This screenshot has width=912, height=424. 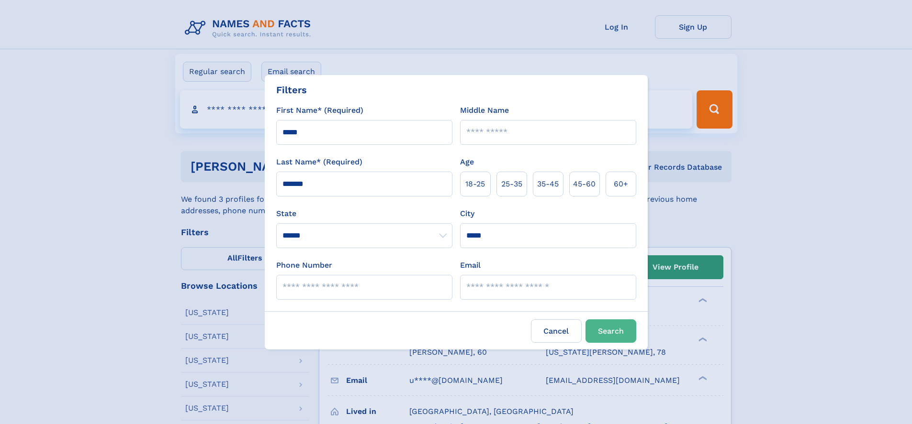 What do you see at coordinates (512, 184) in the screenshot?
I see `span: 25‑35` at bounding box center [512, 184].